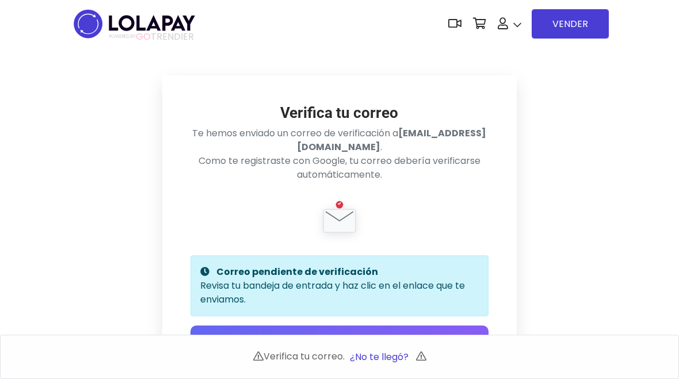 The image size is (679, 379). I want to click on a: VENDER, so click(570, 24).